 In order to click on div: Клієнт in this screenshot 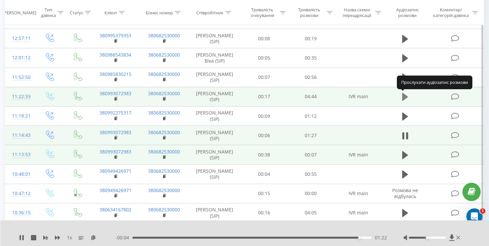, I will do `click(111, 12)`.